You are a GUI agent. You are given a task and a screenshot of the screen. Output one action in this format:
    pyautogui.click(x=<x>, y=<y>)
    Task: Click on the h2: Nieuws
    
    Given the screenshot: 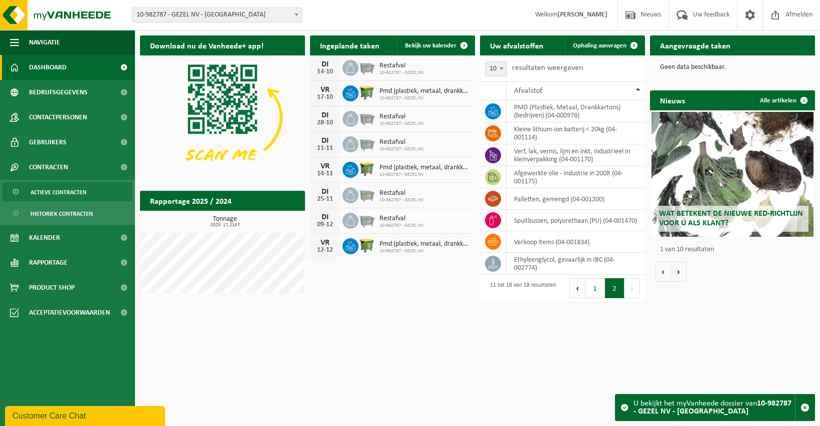 What is the action you would take?
    pyautogui.click(x=672, y=100)
    